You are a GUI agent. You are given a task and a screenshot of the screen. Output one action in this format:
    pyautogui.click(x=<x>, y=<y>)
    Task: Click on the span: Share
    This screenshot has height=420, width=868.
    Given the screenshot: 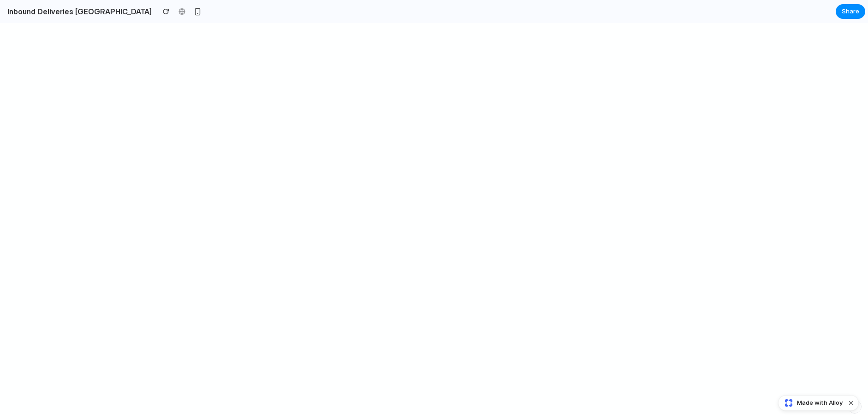 What is the action you would take?
    pyautogui.click(x=851, y=12)
    